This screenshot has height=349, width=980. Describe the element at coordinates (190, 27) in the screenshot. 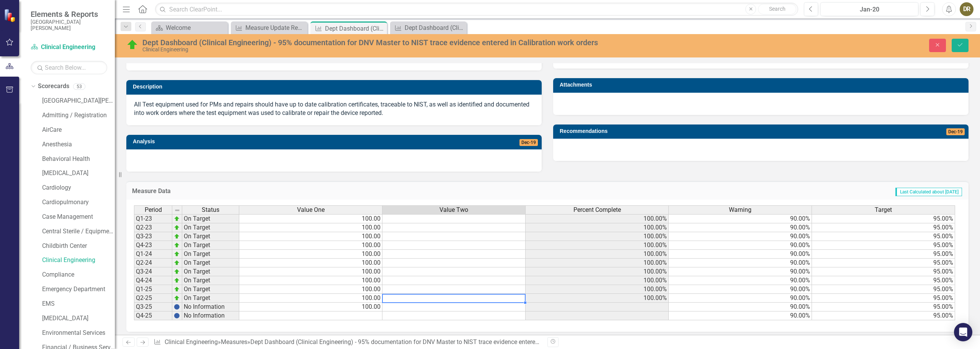

I see `a: Welcome` at that location.